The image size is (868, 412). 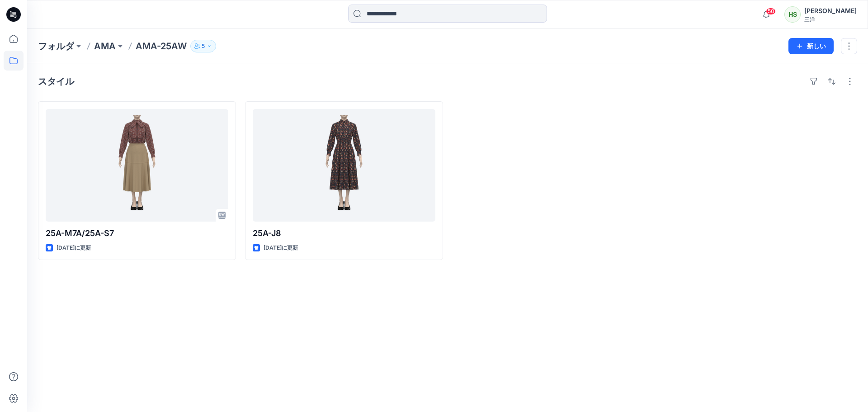 What do you see at coordinates (793, 14) in the screenshot?
I see `font: HS` at bounding box center [793, 14].